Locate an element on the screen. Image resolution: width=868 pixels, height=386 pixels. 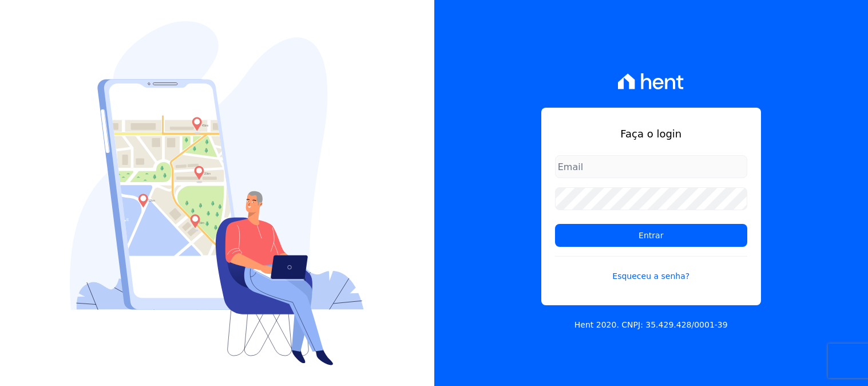
a: Esqueceu a senha? is located at coordinates (651, 269).